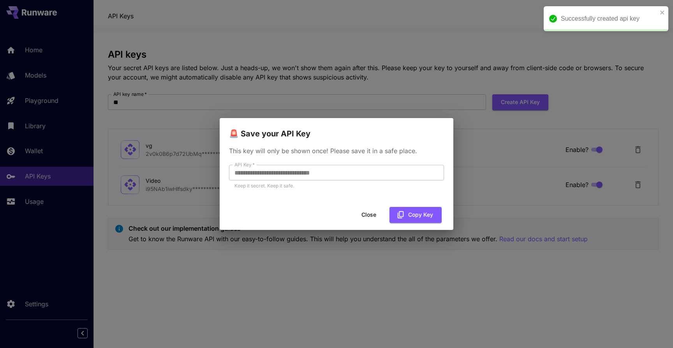 The image size is (673, 348). What do you see at coordinates (663, 12) in the screenshot?
I see `button: close` at bounding box center [663, 12].